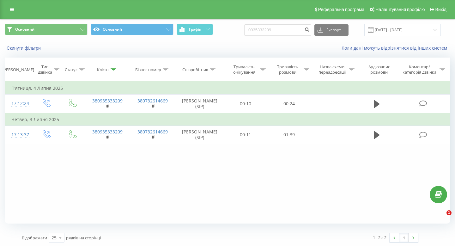 Image resolution: width=455 pixels, height=246 pixels. What do you see at coordinates (34, 238) in the screenshot?
I see `span: Відображати` at bounding box center [34, 238].